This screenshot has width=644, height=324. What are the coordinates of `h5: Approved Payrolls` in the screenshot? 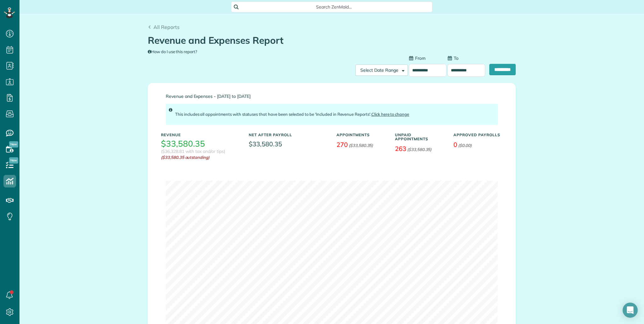 It's located at (478, 134).